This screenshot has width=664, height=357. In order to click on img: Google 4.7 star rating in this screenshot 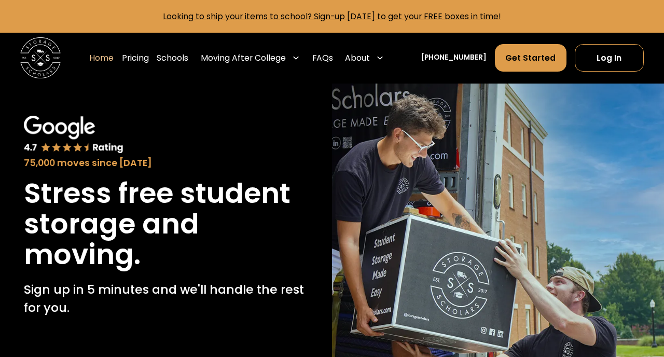, I will do `click(74, 134)`.